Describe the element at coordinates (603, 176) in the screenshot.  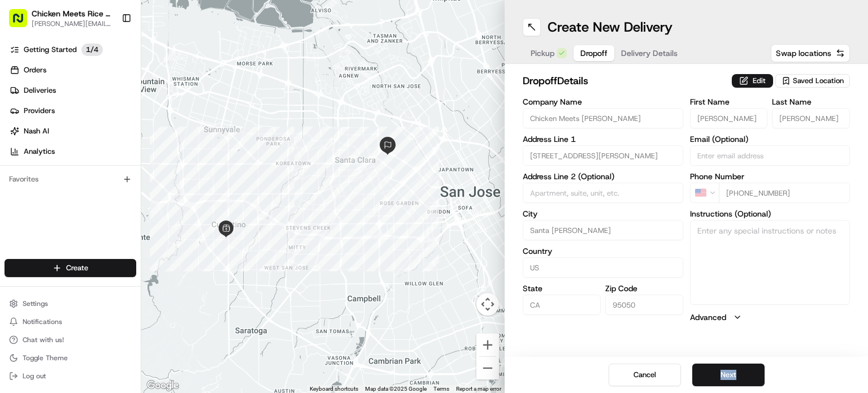
I see `label: Address Line 2 (Optional)` at that location.